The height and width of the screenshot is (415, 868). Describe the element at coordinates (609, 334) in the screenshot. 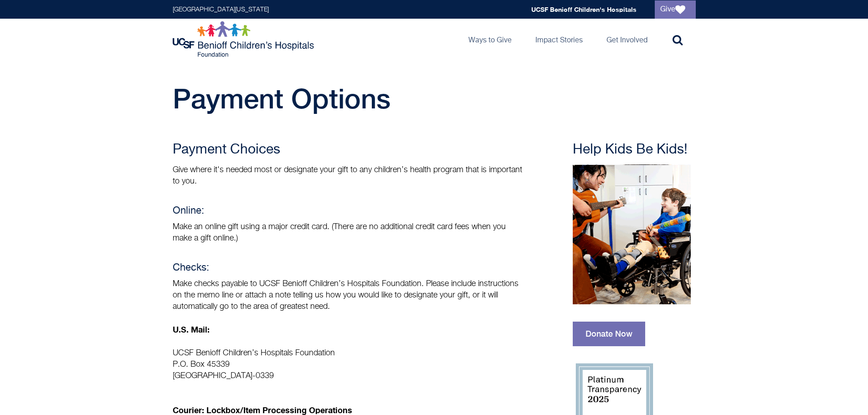

I see `a: Donate Now` at that location.